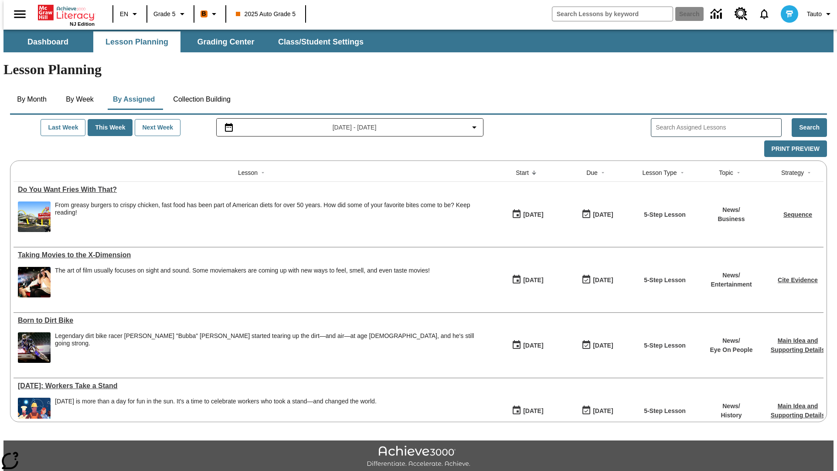 This screenshot has width=837, height=471. What do you see at coordinates (795, 149) in the screenshot?
I see `button: Print Preview` at bounding box center [795, 149].